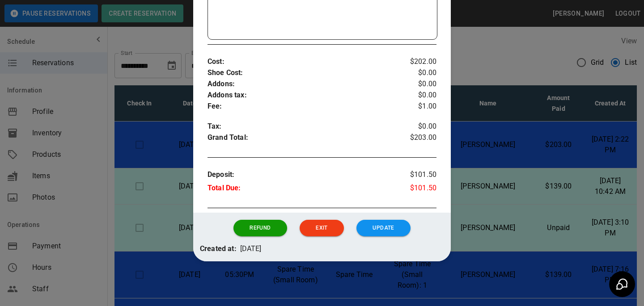 The width and height of the screenshot is (644, 306). I want to click on p: Shoe Cost :, so click(302, 73).